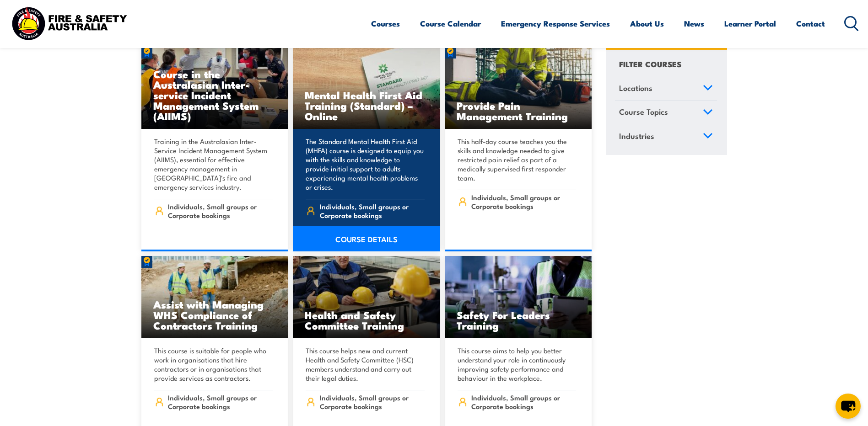 The height and width of the screenshot is (426, 868). Describe the element at coordinates (518, 297) in the screenshot. I see `a: Safety For Leaders Training` at that location.